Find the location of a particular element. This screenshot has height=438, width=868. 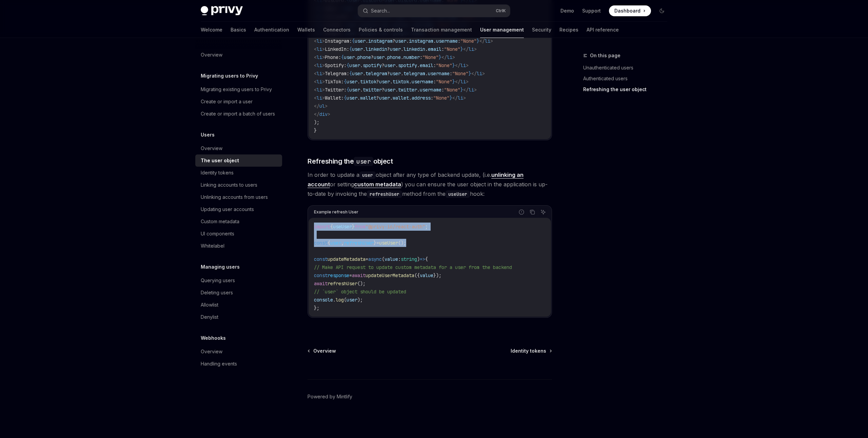

span: from is located at coordinates (360, 227).